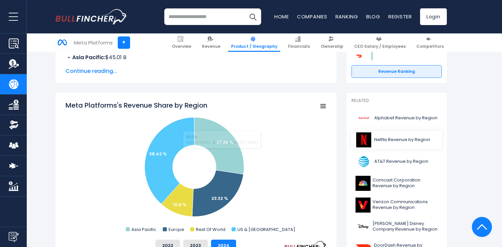 The image size is (502, 247). What do you see at coordinates (254, 47) in the screenshot?
I see `span: Product / Geography` at bounding box center [254, 47].